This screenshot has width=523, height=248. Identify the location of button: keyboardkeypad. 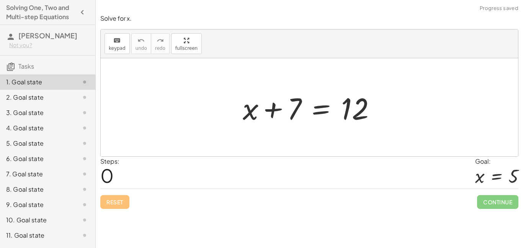
(117, 44).